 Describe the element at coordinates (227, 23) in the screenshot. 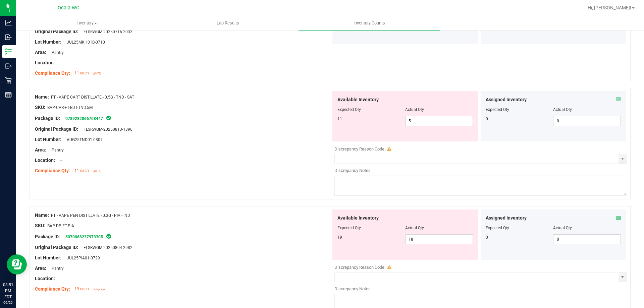

I see `a: Lab Results` at that location.